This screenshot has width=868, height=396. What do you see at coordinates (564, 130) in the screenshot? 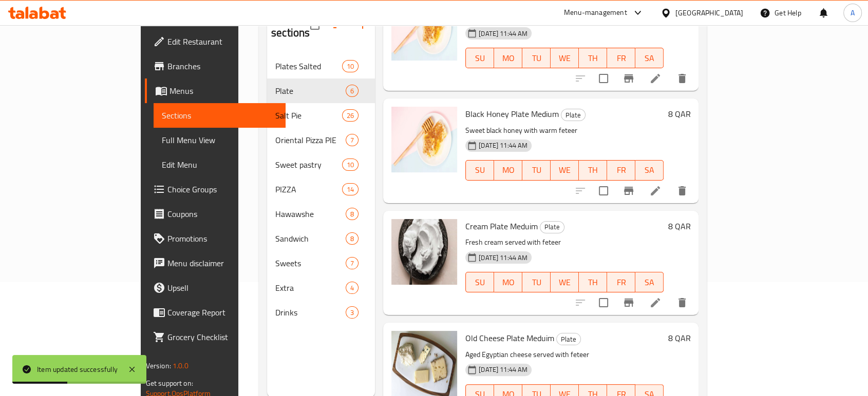
I see `p: Sweet black honey with warm feteer` at bounding box center [564, 130].